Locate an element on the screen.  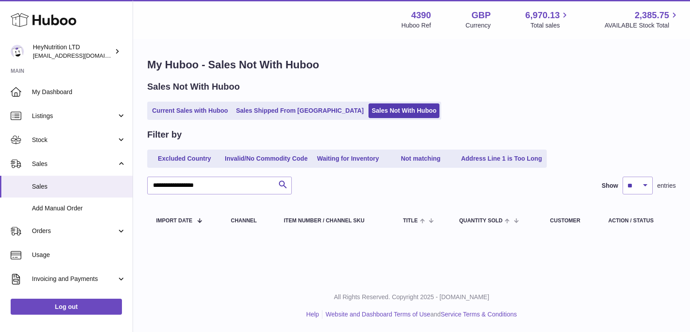
span: Stock is located at coordinates (74, 140).